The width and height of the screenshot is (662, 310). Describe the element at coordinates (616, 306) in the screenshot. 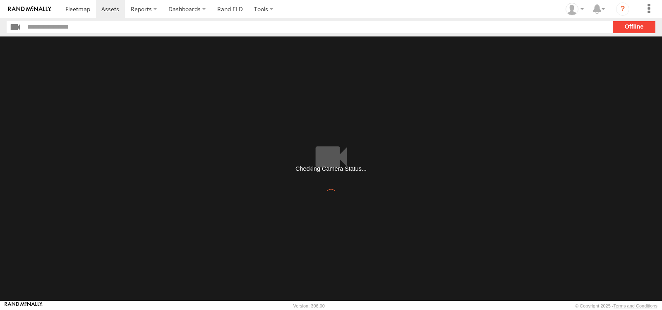

I see `div: © Copyright 2025 -` at that location.